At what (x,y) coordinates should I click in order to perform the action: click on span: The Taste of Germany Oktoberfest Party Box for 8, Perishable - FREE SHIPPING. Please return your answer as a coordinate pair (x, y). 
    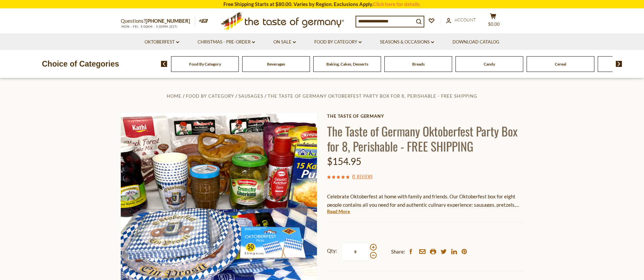
    Looking at the image, I should click on (372, 96).